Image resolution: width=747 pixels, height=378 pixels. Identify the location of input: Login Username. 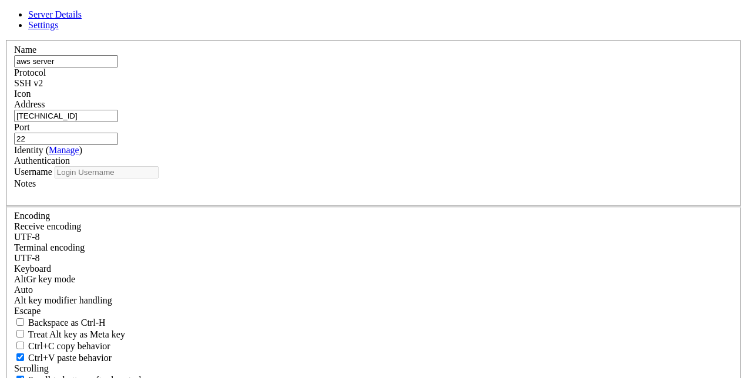
(106, 172).